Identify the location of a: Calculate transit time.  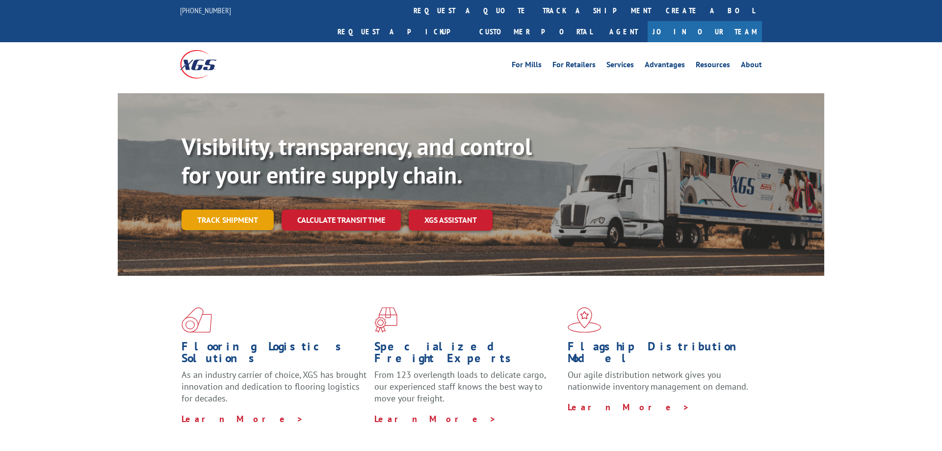
(341, 220).